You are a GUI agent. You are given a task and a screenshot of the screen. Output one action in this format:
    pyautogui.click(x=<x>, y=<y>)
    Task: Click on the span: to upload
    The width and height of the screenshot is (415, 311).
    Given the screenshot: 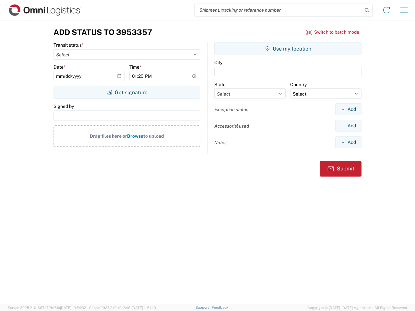 What is the action you would take?
    pyautogui.click(x=154, y=136)
    